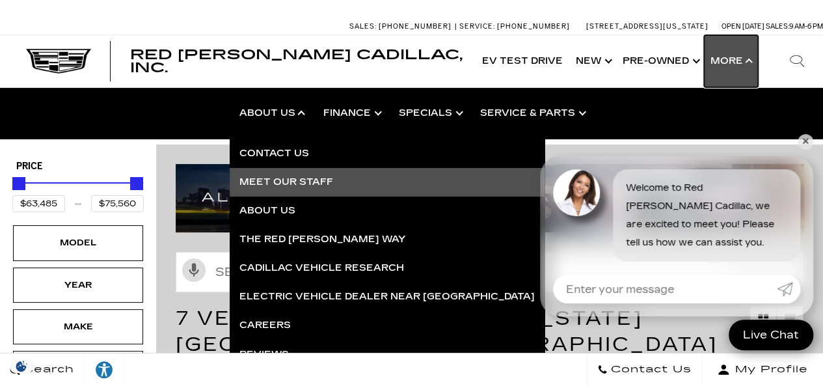 The width and height of the screenshot is (823, 386). Describe the element at coordinates (788, 289) in the screenshot. I see `a: Submit` at that location.